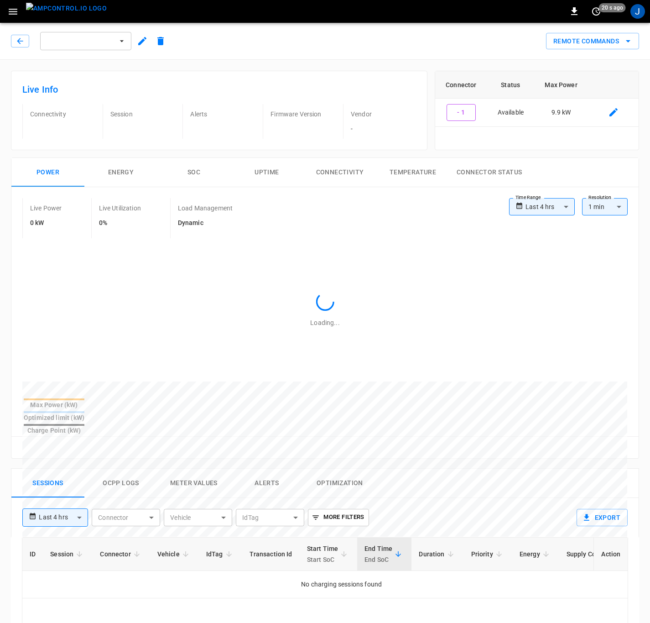 This screenshot has width=650, height=623. Describe the element at coordinates (383, 114) in the screenshot. I see `p: Vendor` at that location.